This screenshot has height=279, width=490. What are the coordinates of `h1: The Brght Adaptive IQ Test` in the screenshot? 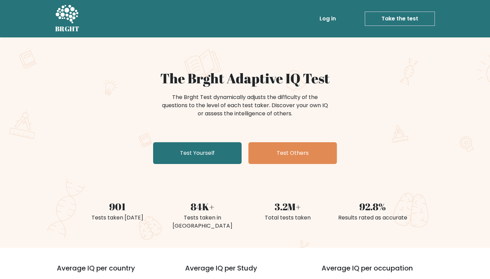 It's located at (245, 78).